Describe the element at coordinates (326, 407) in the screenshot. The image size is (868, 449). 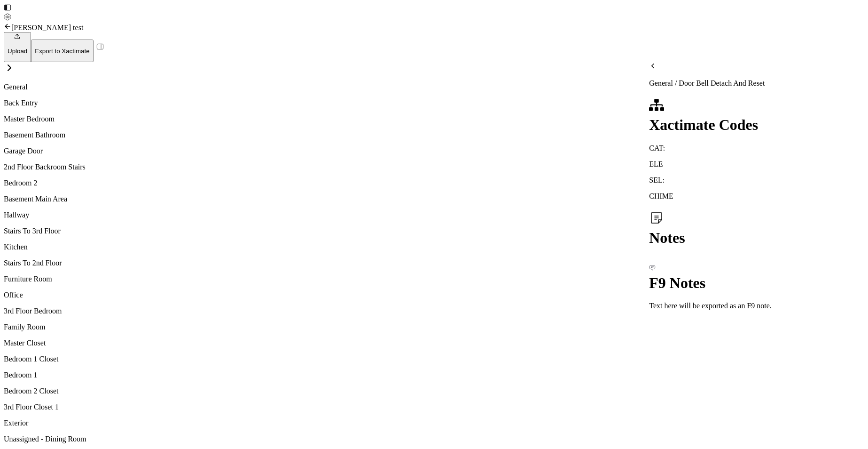
I see `p: 3rd Floor Closet 1` at that location.